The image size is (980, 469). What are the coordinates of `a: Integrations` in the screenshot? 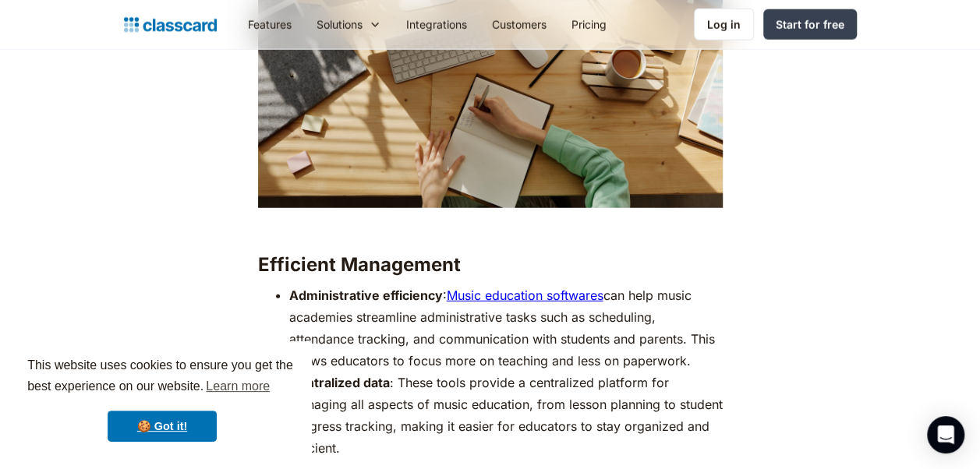 It's located at (436, 24).